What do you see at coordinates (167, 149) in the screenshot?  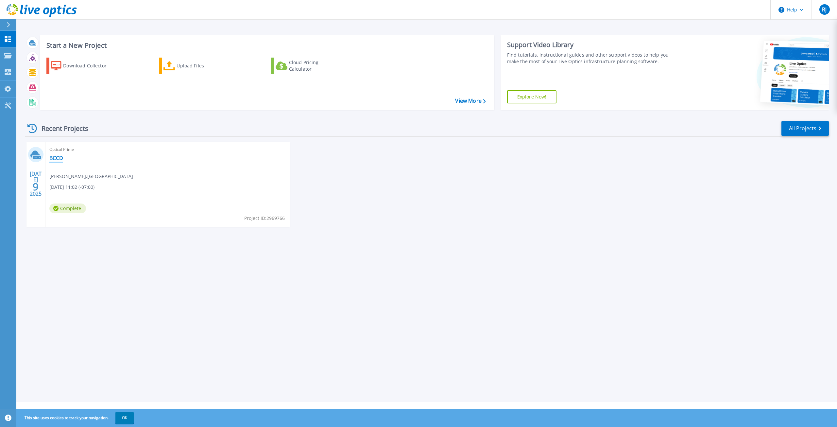 I see `span: Optical Prime` at bounding box center [167, 149].